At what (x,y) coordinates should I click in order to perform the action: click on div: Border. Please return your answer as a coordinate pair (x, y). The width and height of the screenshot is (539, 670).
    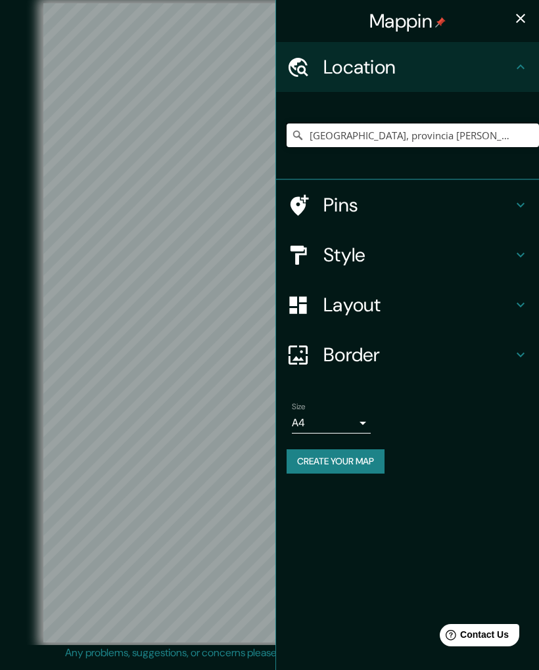
    Looking at the image, I should click on (407, 355).